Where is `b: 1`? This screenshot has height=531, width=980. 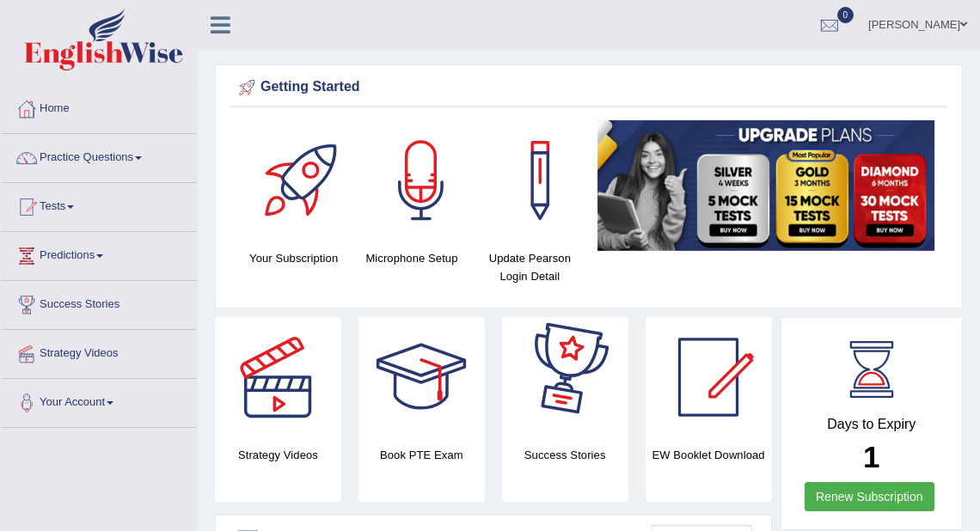 b: 1 is located at coordinates (871, 456).